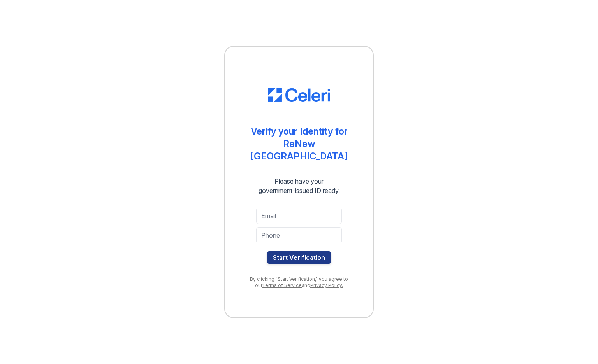 The image size is (598, 364). I want to click on a: Terms of Service, so click(281, 285).